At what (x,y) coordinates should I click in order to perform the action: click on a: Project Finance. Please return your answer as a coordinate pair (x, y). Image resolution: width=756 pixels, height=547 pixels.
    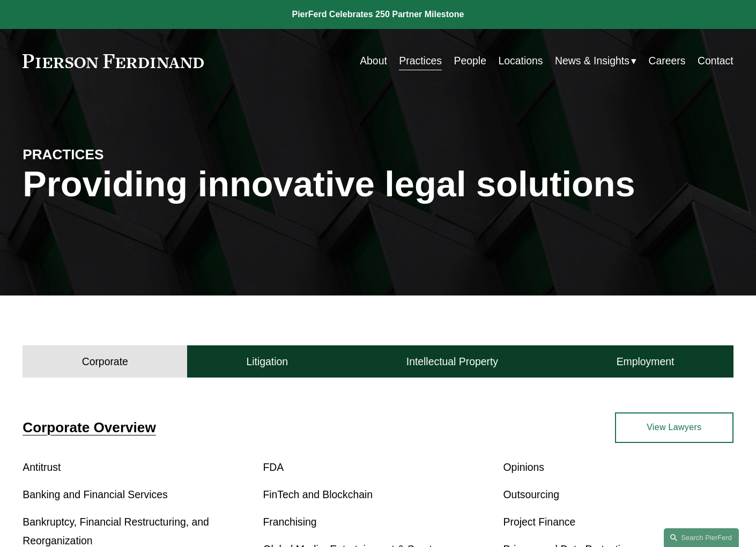
    Looking at the image, I should click on (539, 522).